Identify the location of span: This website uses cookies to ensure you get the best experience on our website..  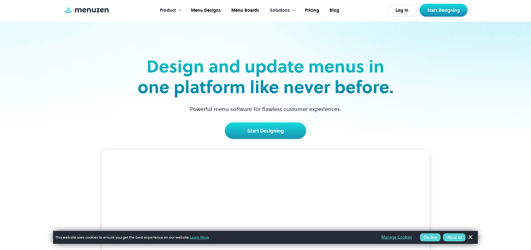
(214, 237).